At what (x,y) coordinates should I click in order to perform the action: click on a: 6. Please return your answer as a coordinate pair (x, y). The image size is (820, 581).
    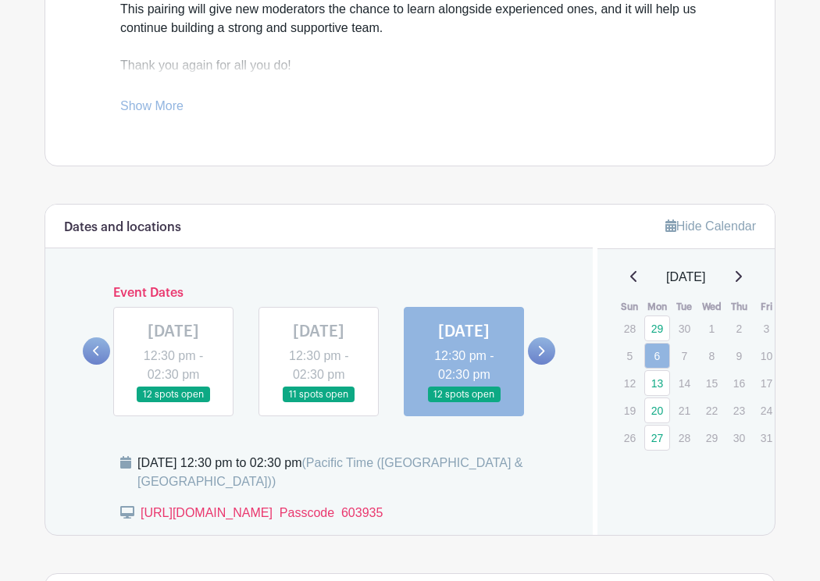
    Looking at the image, I should click on (657, 355).